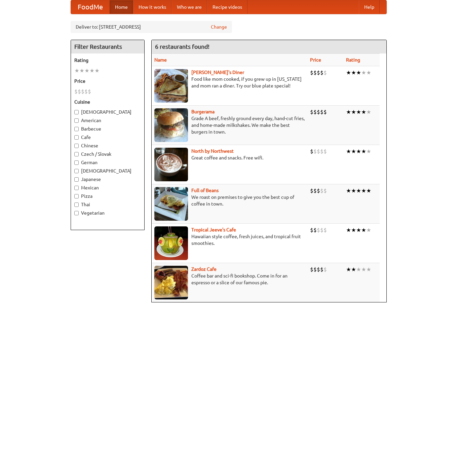 This screenshot has height=476, width=457. What do you see at coordinates (213, 151) in the screenshot?
I see `b: North by Northwest` at bounding box center [213, 151].